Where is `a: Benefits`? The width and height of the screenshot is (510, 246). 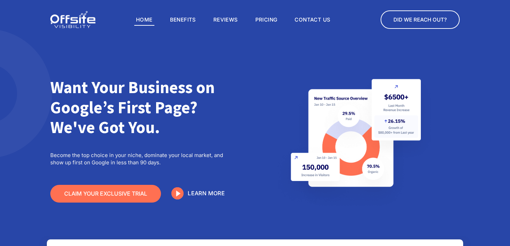
a: Benefits is located at coordinates (183, 20).